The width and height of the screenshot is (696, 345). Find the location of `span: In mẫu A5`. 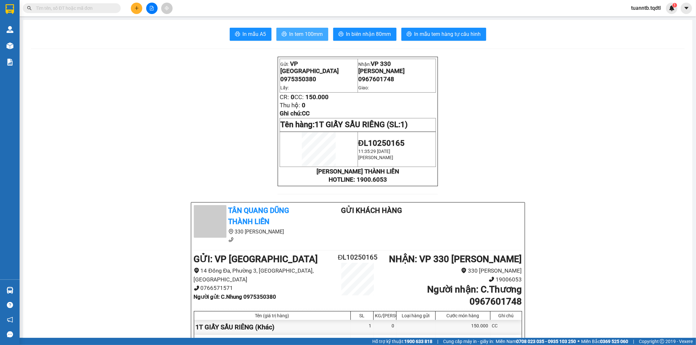

span: In mẫu A5 is located at coordinates (255, 34).